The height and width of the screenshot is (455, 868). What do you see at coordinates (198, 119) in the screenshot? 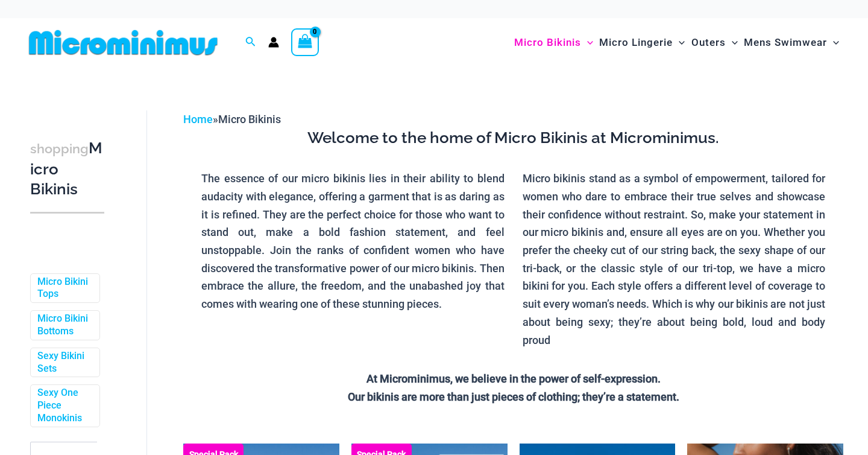
I see `a: Home` at bounding box center [198, 119].